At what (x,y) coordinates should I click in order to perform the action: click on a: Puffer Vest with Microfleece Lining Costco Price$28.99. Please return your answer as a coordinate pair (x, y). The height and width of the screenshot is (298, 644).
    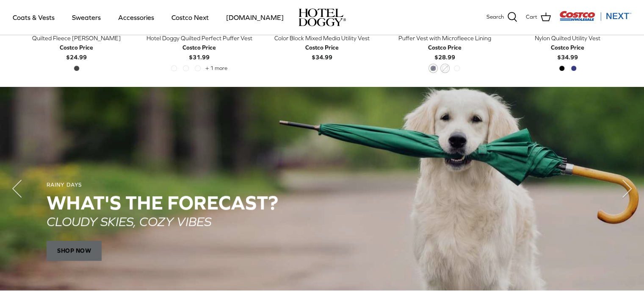
    Looking at the image, I should click on (445, 47).